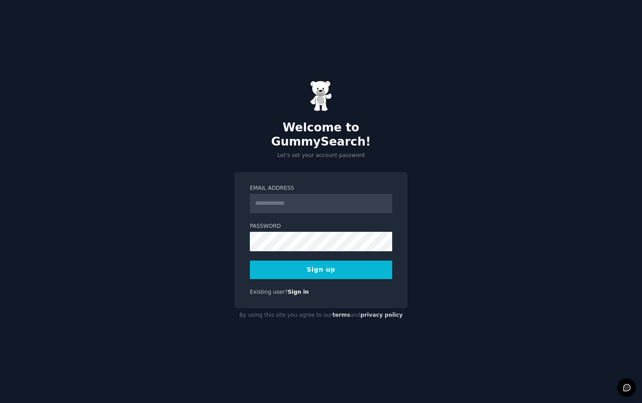 Image resolution: width=642 pixels, height=403 pixels. I want to click on label: Email Address, so click(321, 188).